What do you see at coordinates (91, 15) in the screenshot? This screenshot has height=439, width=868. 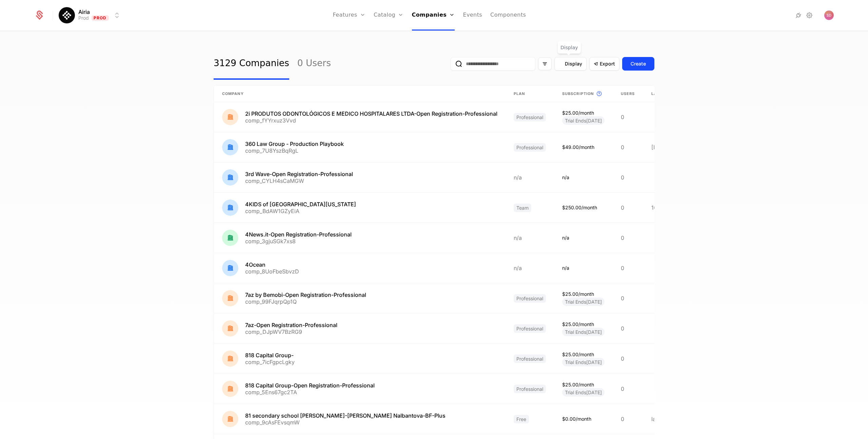 I see `button: Select environment` at bounding box center [91, 15].